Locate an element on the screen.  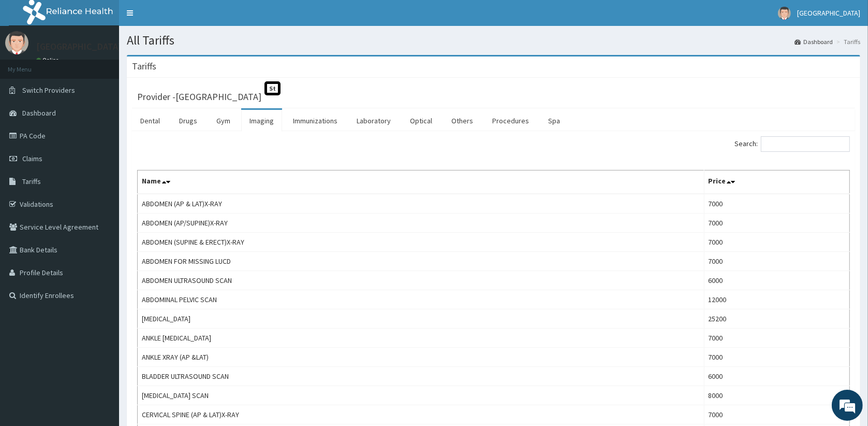
a: Laboratory is located at coordinates (374, 120).